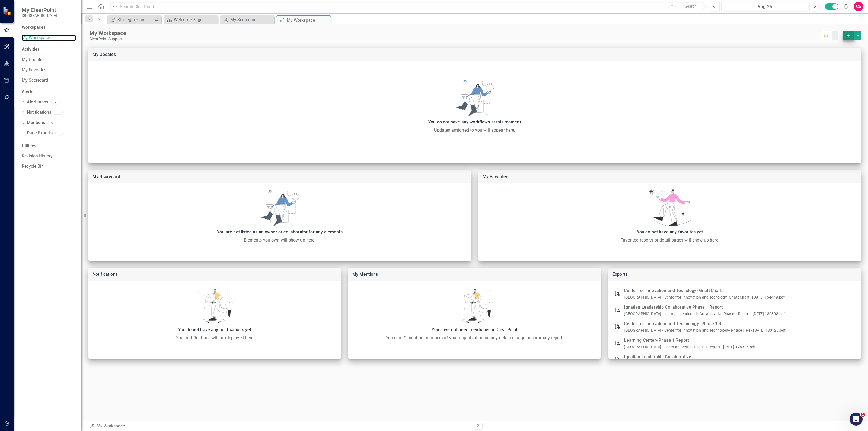 Image resolution: width=868 pixels, height=431 pixels. Describe the element at coordinates (55, 102) in the screenshot. I see `div: 9` at that location.